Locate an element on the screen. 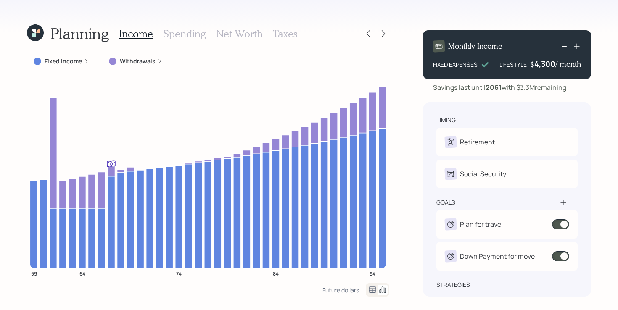 This screenshot has width=618, height=310. tspan: 94 is located at coordinates (373, 273).